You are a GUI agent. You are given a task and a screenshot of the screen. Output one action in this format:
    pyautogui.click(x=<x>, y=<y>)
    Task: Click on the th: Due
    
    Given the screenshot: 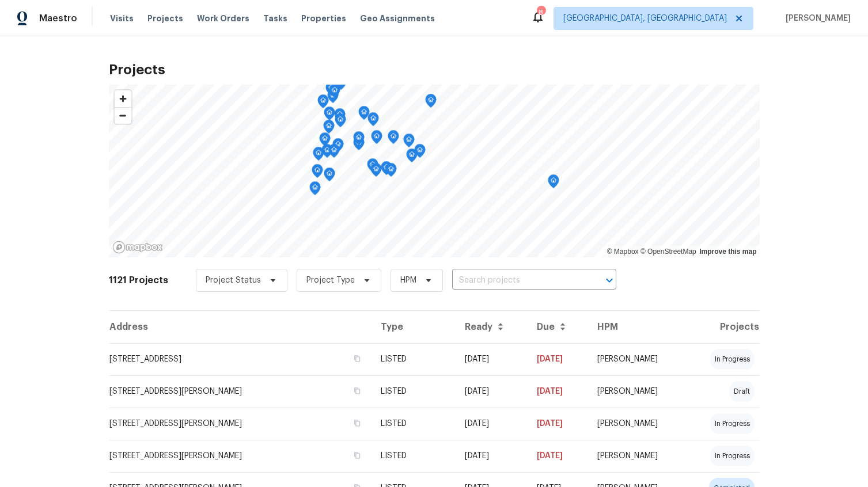 What is the action you would take?
    pyautogui.click(x=558, y=327)
    